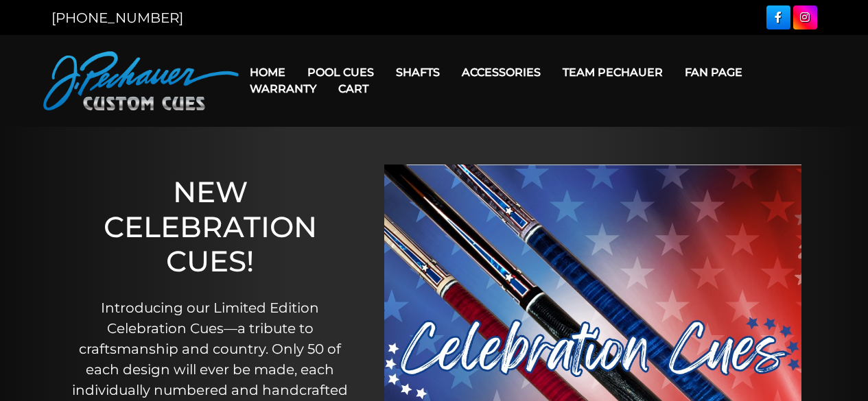 The height and width of the screenshot is (401, 868). What do you see at coordinates (141, 81) in the screenshot?
I see `img: Pechauer Custom Cues` at bounding box center [141, 81].